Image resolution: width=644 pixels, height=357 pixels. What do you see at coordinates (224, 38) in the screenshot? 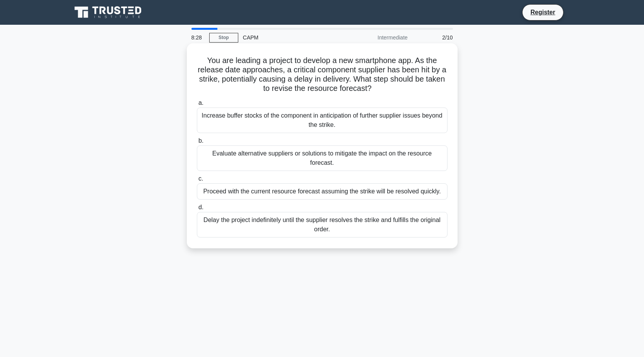
I see `a: Stop` at bounding box center [224, 38].